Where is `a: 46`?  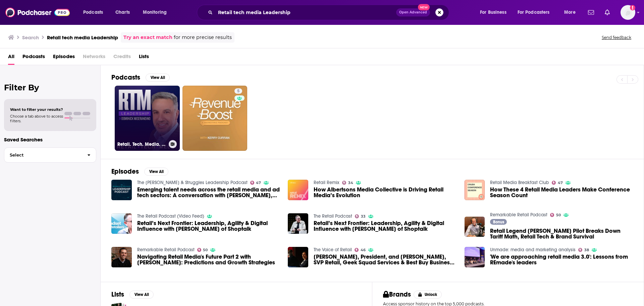
a: 46 is located at coordinates (360, 250).